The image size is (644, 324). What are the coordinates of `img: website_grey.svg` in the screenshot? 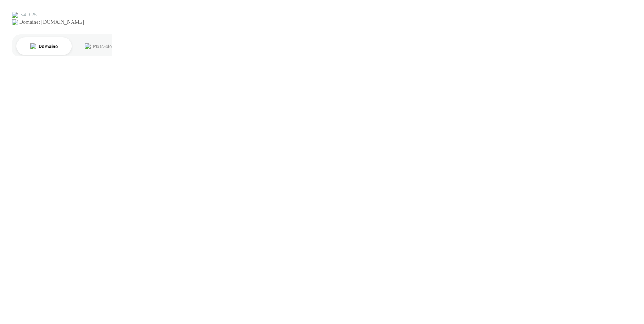 It's located at (15, 22).